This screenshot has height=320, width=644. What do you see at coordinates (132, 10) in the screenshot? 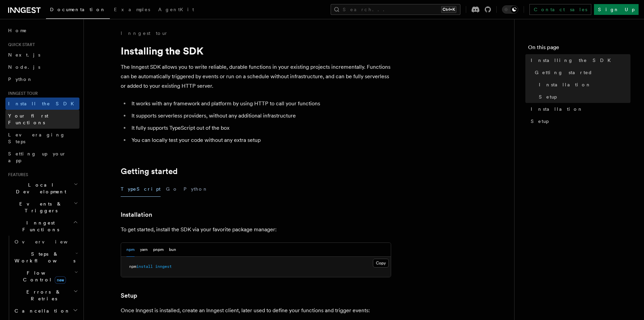
I see `span: Examples` at bounding box center [132, 10].